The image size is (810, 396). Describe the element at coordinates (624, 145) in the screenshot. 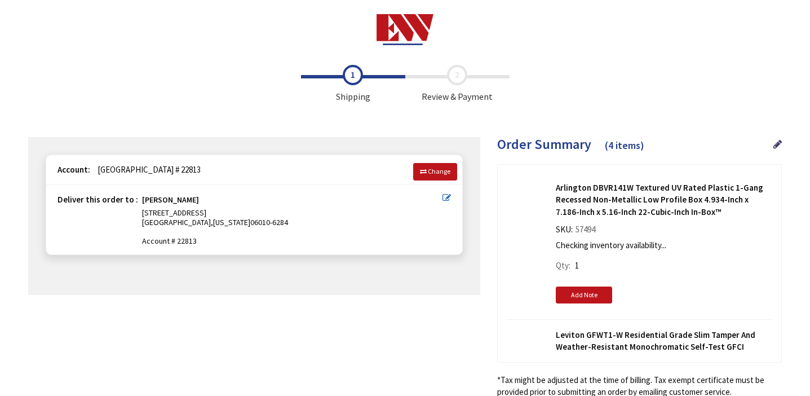

I see `span: (4 items)` at that location.